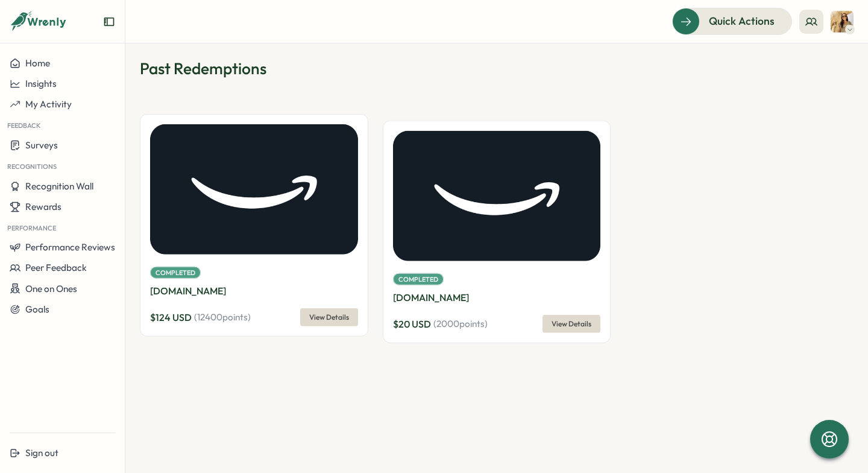 This screenshot has width=868, height=473. What do you see at coordinates (171, 318) in the screenshot?
I see `span: $ 124 USD` at bounding box center [171, 318].